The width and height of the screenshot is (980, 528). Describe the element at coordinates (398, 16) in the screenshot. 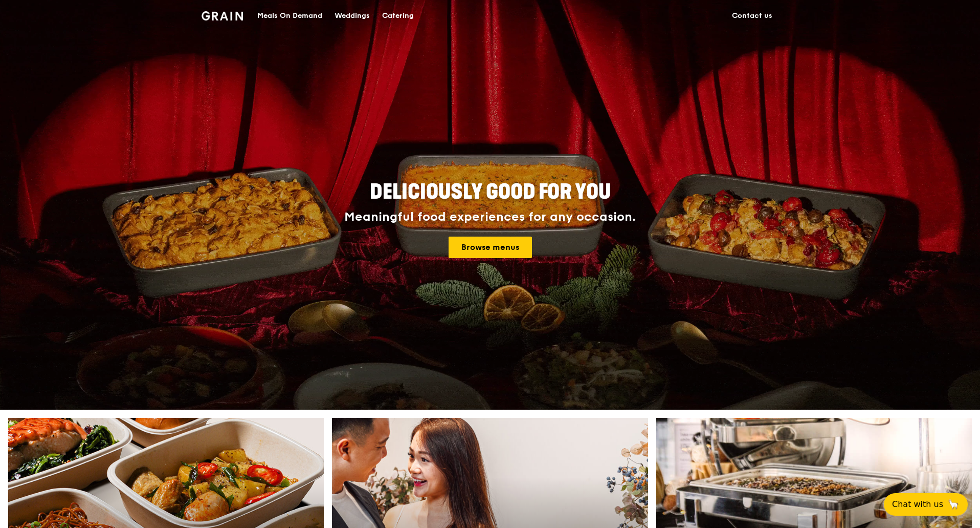

I see `a: Catering` at that location.